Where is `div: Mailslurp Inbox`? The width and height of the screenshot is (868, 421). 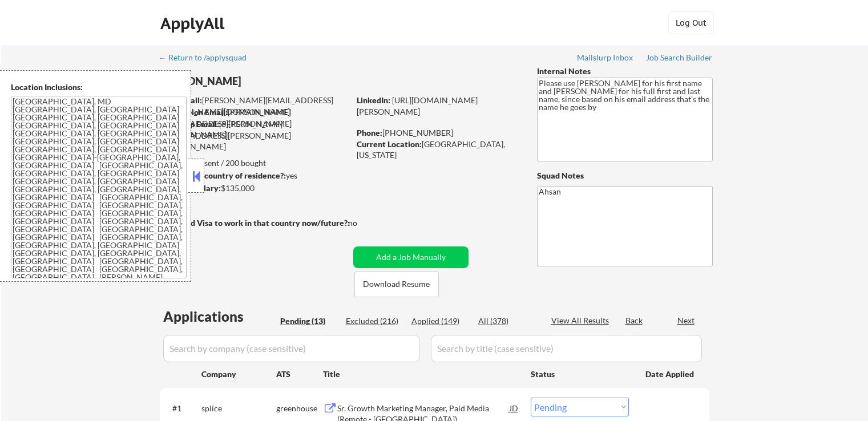
div: Mailslurp Inbox is located at coordinates (605, 58).